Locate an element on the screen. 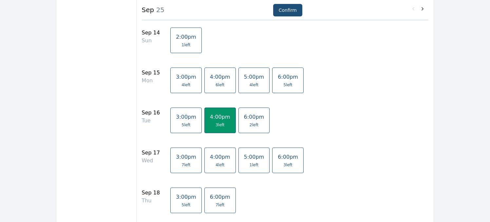 Image resolution: width=490 pixels, height=222 pixels. span: 25 is located at coordinates (159, 10).